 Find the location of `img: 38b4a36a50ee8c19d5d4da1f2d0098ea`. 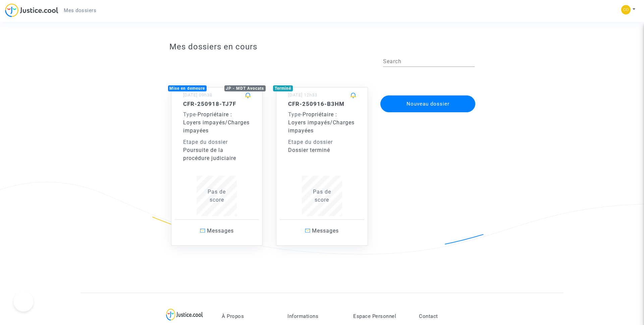

img: 38b4a36a50ee8c19d5d4da1f2d0098ea is located at coordinates (626, 10).